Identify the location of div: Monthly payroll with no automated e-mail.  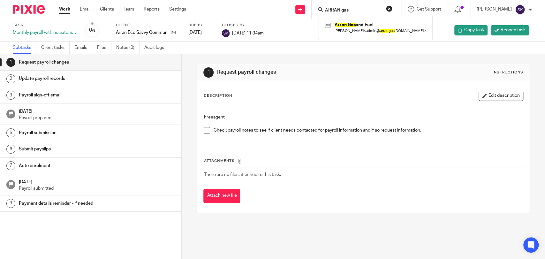
(45, 33).